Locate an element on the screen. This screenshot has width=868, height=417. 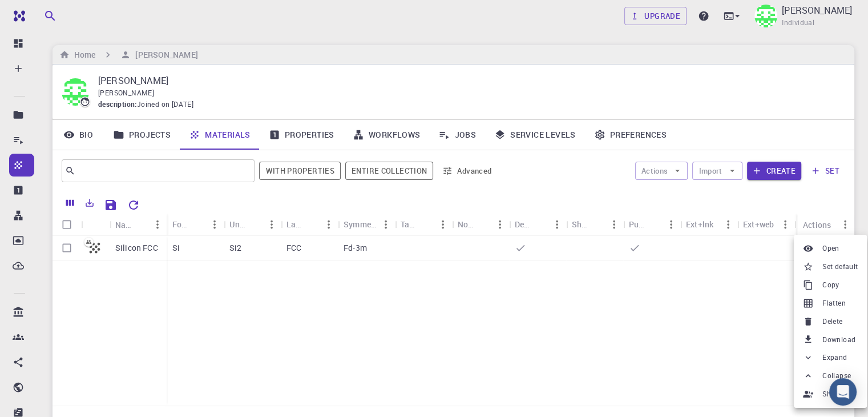
span: Download is located at coordinates (839, 340).